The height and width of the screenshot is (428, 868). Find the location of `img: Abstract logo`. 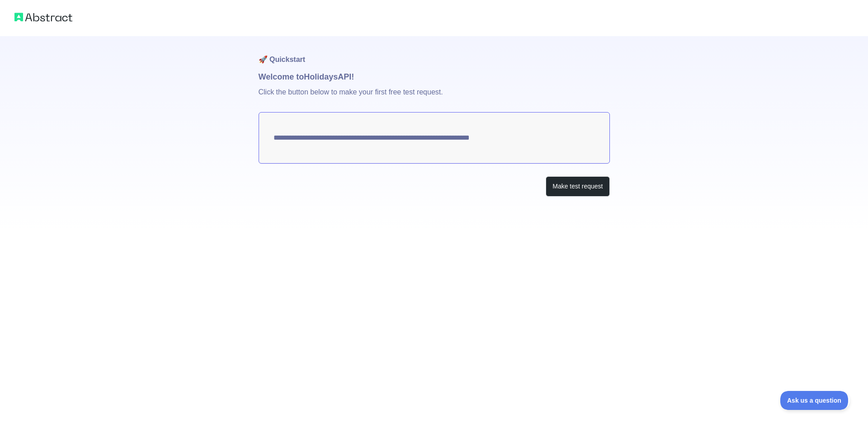

img: Abstract logo is located at coordinates (44, 17).